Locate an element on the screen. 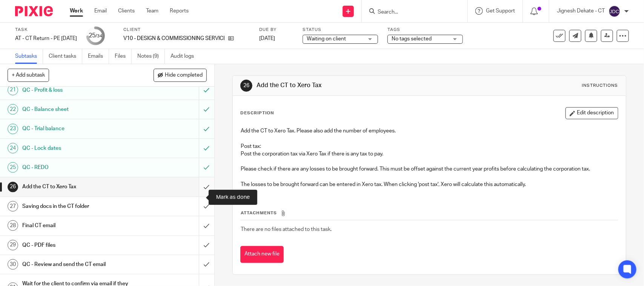 This screenshot has width=644, height=286. div: 29 is located at coordinates (13, 245).